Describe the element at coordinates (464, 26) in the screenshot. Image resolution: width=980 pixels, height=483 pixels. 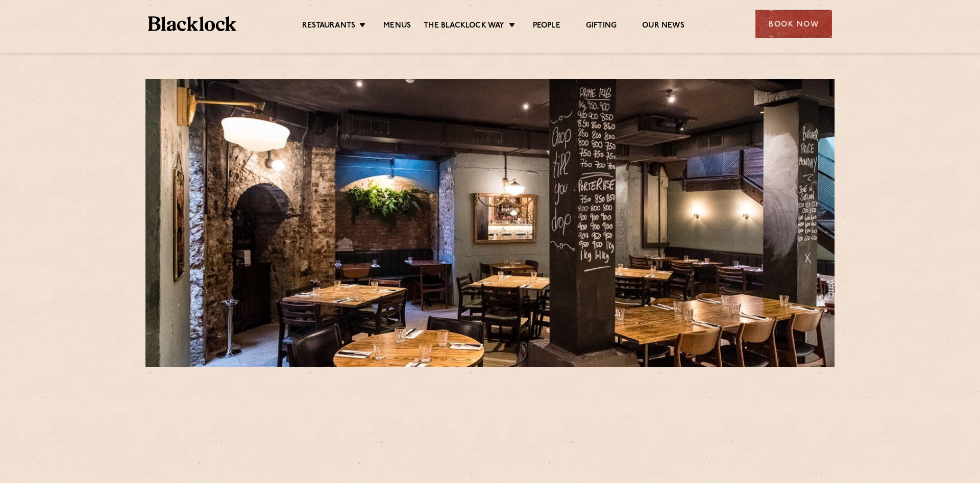
I see `a: The Blacklock Way` at that location.